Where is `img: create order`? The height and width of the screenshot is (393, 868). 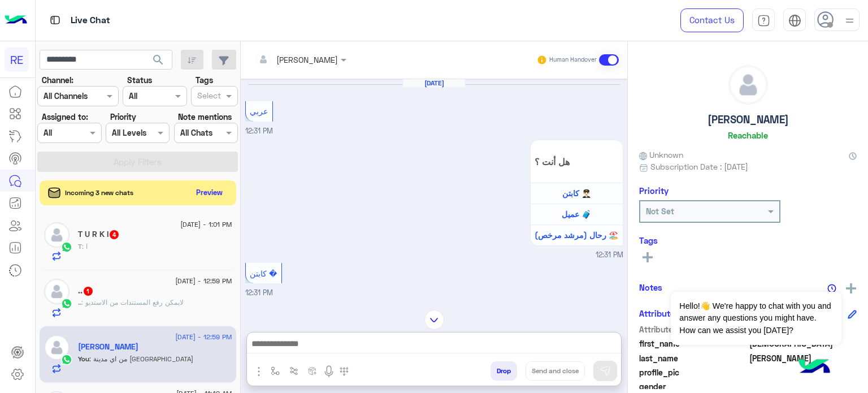
img: create order is located at coordinates (313, 371).